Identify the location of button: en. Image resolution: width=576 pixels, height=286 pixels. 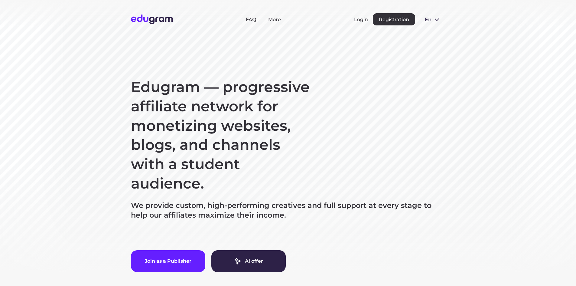
(433, 19).